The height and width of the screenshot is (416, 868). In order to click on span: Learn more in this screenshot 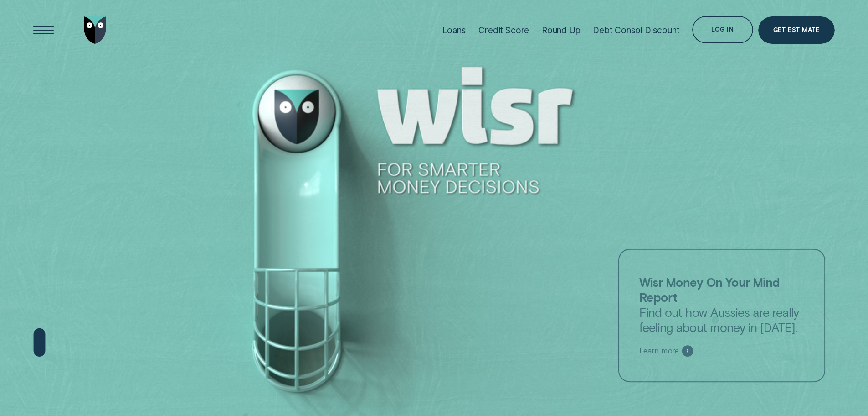, I will do `click(659, 351)`.